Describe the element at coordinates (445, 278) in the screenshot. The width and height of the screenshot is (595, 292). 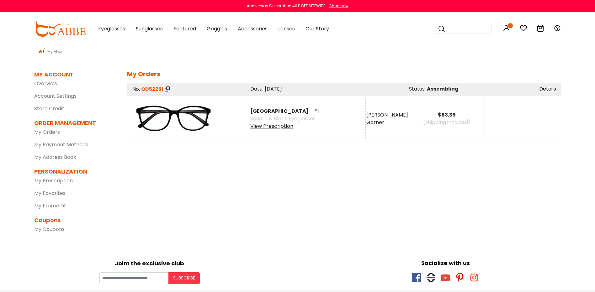
I see `span: youtube` at that location.